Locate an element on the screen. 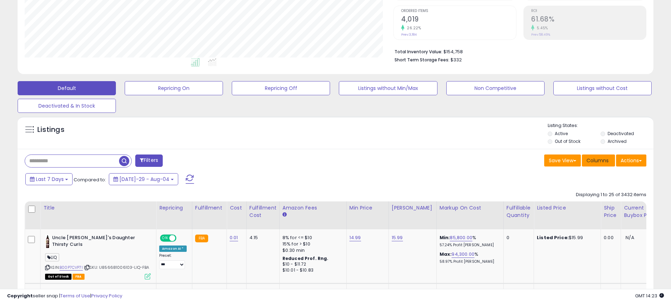  a: 14.99 is located at coordinates (355, 237).